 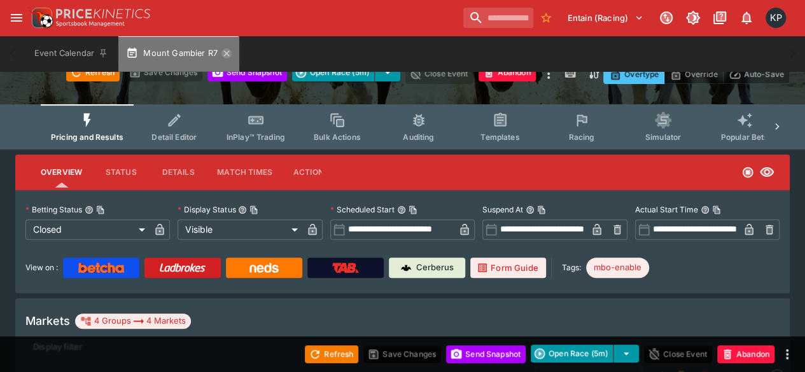 What do you see at coordinates (530, 210) in the screenshot?
I see `button: Suspend AtCopy To Clipboard` at bounding box center [530, 210].